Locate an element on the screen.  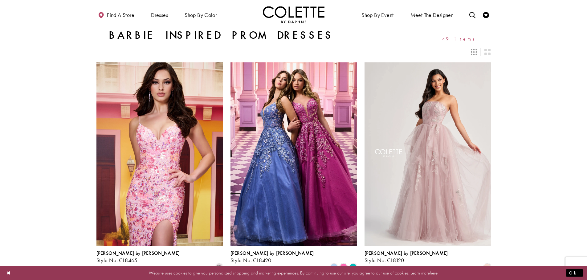
div: Colette by Daphne Style No. CL8420 is located at coordinates (272, 257).